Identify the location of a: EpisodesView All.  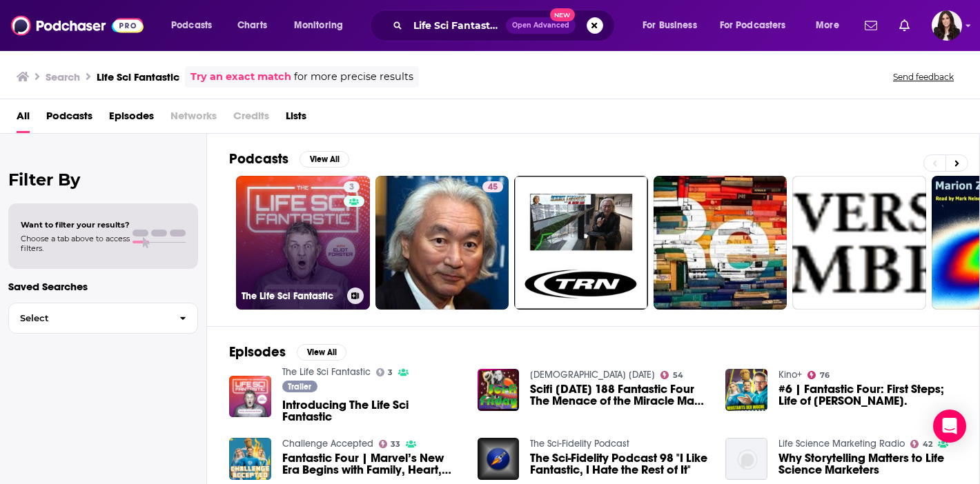
(288, 352).